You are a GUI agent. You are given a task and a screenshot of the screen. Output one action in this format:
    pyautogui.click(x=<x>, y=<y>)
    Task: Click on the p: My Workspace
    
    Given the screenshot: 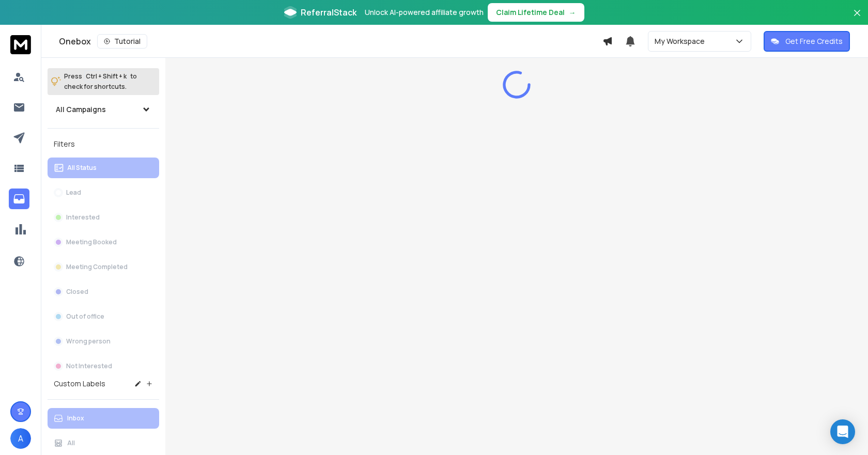 What is the action you would take?
    pyautogui.click(x=681, y=41)
    